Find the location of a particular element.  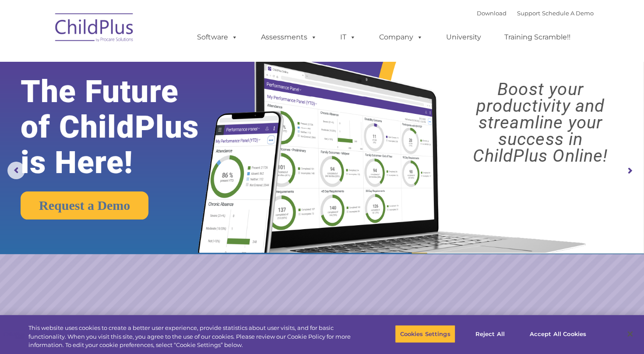

a: IT is located at coordinates (348, 37).